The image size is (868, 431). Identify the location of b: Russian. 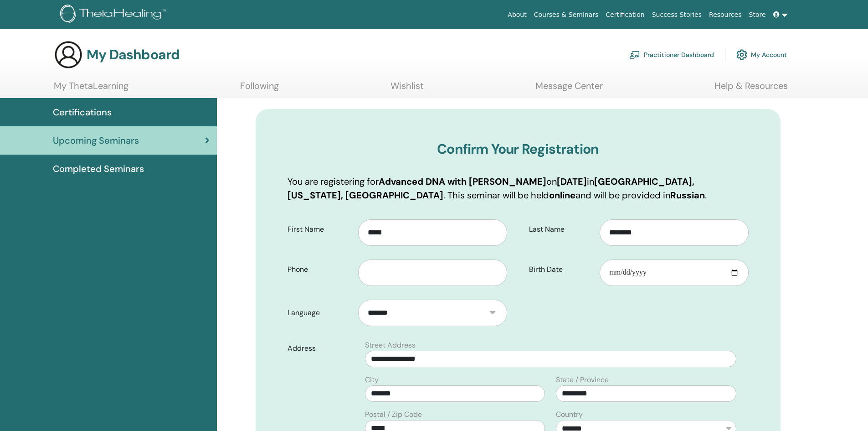
(688, 195).